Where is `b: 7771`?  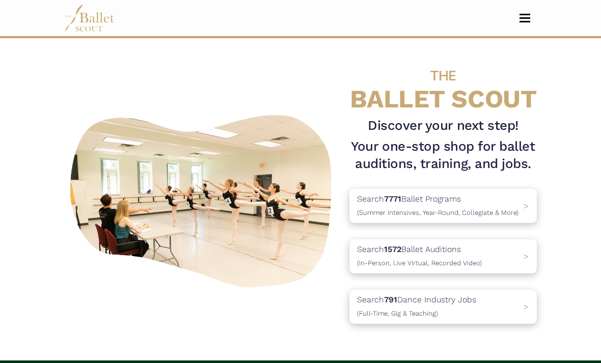 b: 7771 is located at coordinates (393, 199).